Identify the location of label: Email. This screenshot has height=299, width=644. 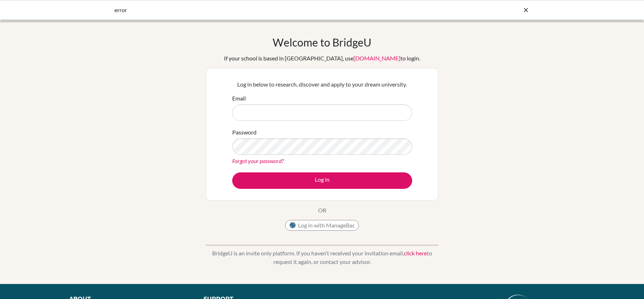
(239, 98).